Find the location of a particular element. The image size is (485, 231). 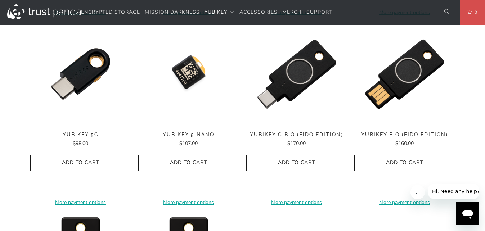

a: YubiKey 5 Nano $107.00 is located at coordinates (189, 140).